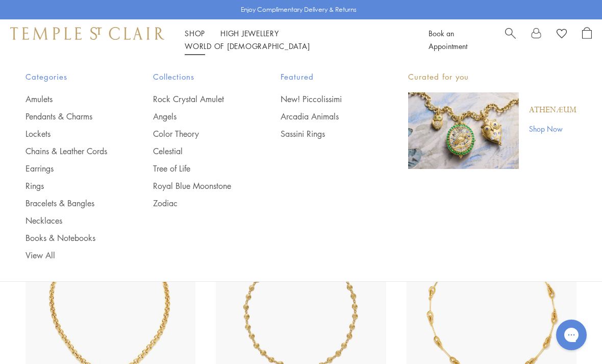 Image resolution: width=602 pixels, height=364 pixels. What do you see at coordinates (20, 19) in the screenshot?
I see `button: Gorgias live chat` at bounding box center [20, 19].